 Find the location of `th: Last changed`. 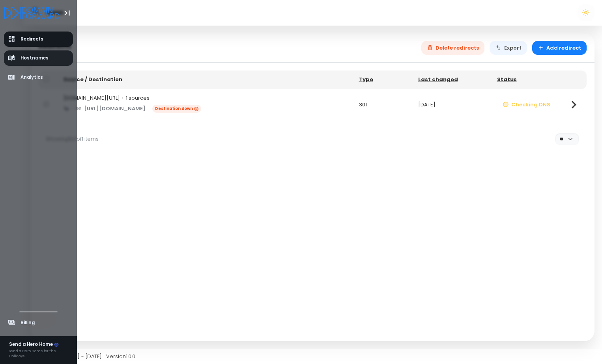

th: Last changed is located at coordinates (452, 80).